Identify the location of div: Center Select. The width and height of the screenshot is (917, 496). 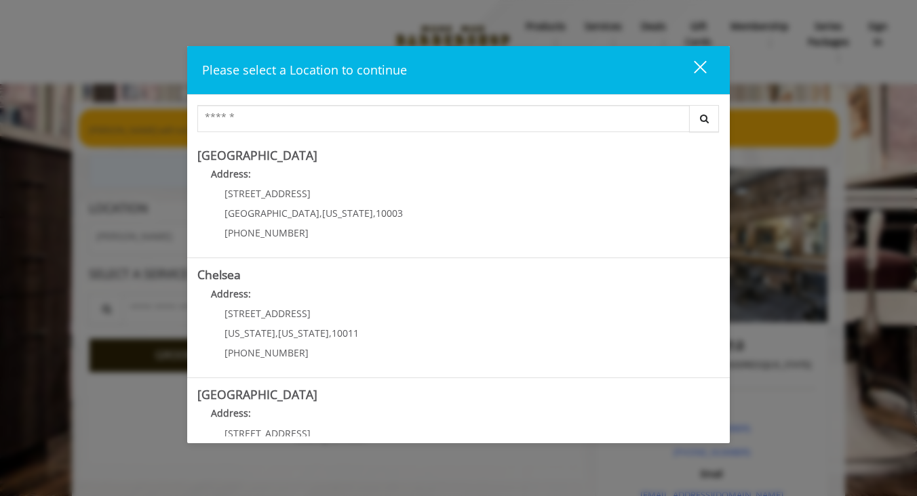
(458, 122).